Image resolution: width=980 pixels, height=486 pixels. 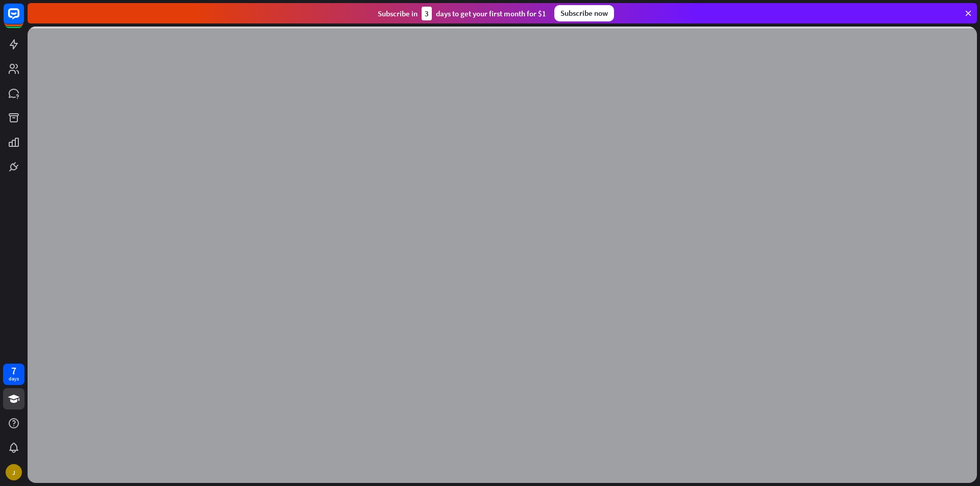 I want to click on div: J, so click(x=14, y=472).